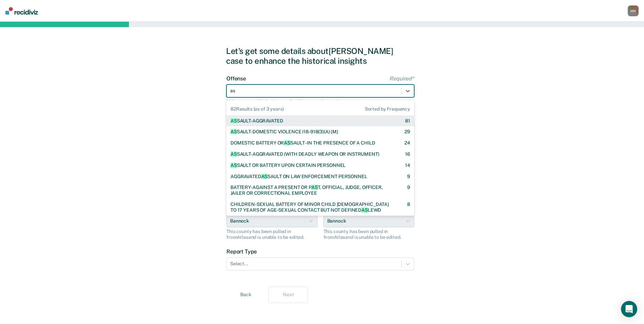 The image size is (644, 324). What do you see at coordinates (313, 190) in the screenshot?
I see `div: BATTERY-AGAINST A PRESENT OR P T, OFFICIAL, JUDGE, OFFICER, JAILER OR CORRECTIONAL EMPLOYEE` at bounding box center [313, 190].